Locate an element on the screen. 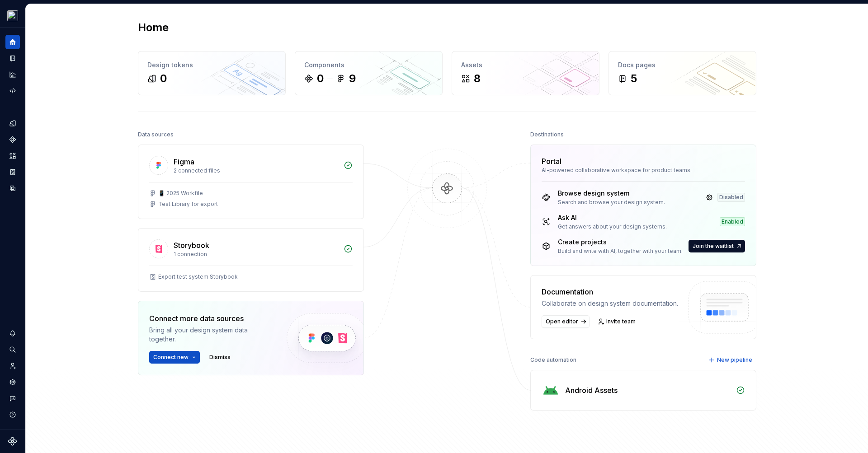 This screenshot has width=868, height=453. a: Settings is located at coordinates (13, 383).